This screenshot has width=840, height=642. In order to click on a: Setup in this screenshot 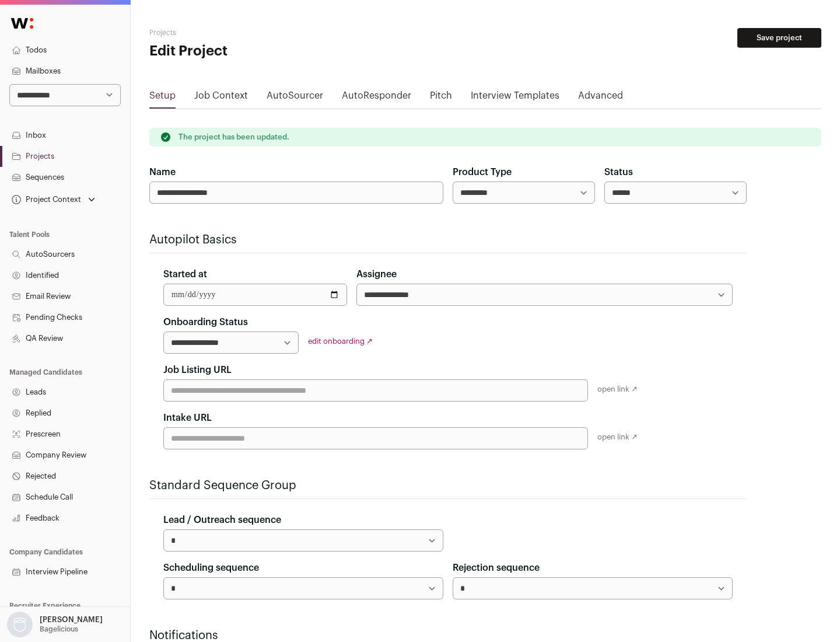, I will do `click(162, 98)`.